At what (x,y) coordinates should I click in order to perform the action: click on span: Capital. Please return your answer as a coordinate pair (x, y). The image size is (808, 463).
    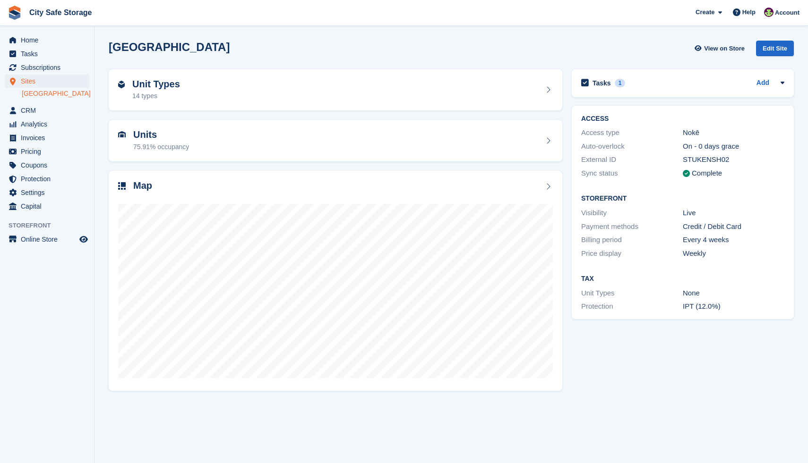
    Looking at the image, I should click on (49, 206).